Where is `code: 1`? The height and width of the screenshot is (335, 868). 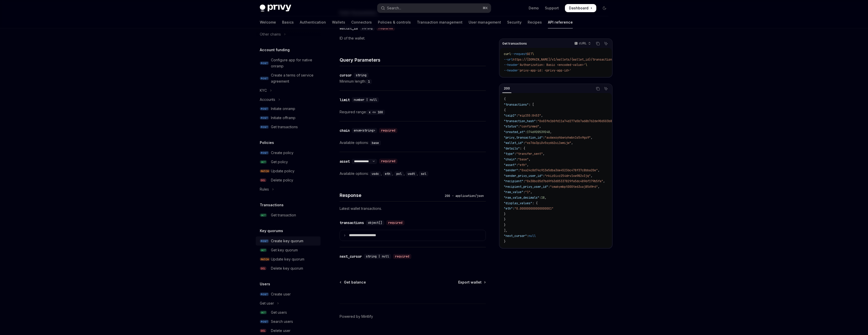 code: 1 is located at coordinates (369, 82).